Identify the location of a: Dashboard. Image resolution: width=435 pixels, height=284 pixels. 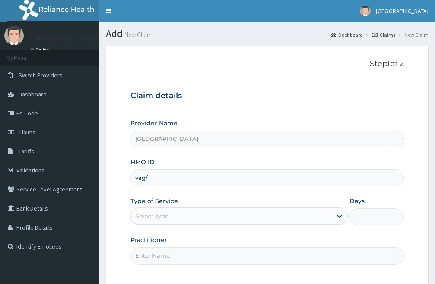
(347, 35).